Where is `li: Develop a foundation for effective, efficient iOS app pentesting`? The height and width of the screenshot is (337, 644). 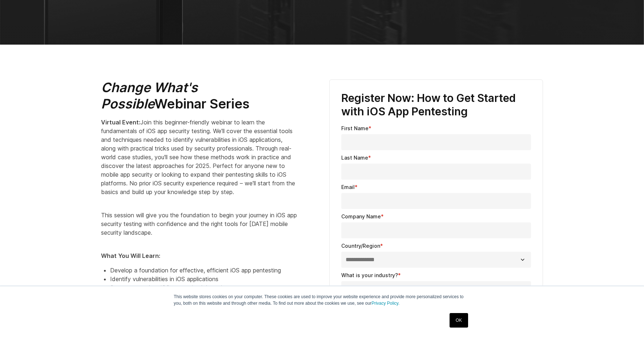
li: Develop a foundation for effective, efficient iOS app pentesting is located at coordinates (203, 271).